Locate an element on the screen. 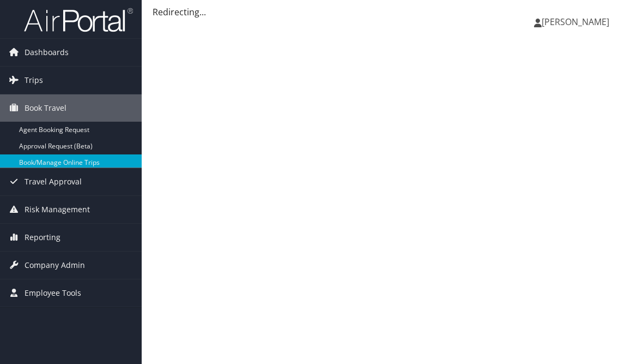 This screenshot has width=631, height=364. span: Book Travel is located at coordinates (45, 108).